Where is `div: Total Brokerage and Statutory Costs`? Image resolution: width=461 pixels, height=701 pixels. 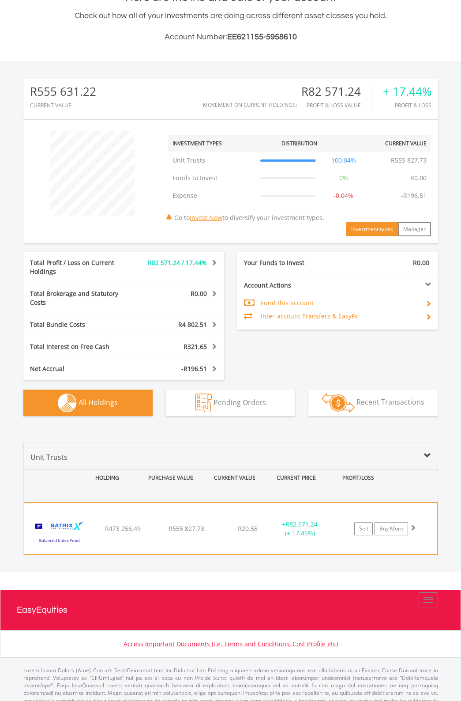 div: Total Brokerage and Statutory Costs is located at coordinates (82, 298).